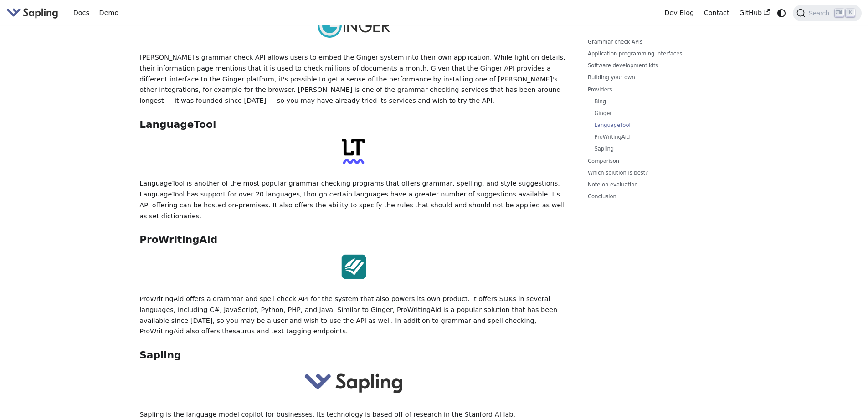 This screenshot has height=418, width=868. I want to click on p: LanguageTool is another of the most popular grammar checking programs that offers grammar, spelli..., so click(353, 200).